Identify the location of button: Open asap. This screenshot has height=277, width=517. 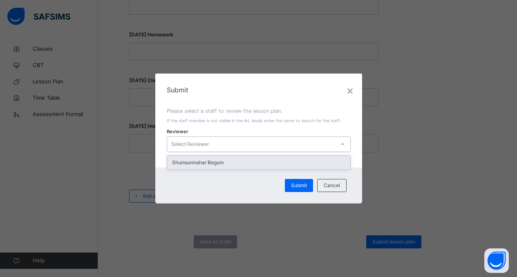
(496, 261).